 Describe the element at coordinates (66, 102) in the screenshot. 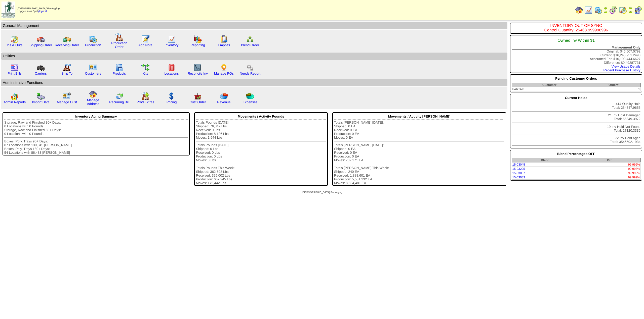

I see `a: Manage Cust` at that location.